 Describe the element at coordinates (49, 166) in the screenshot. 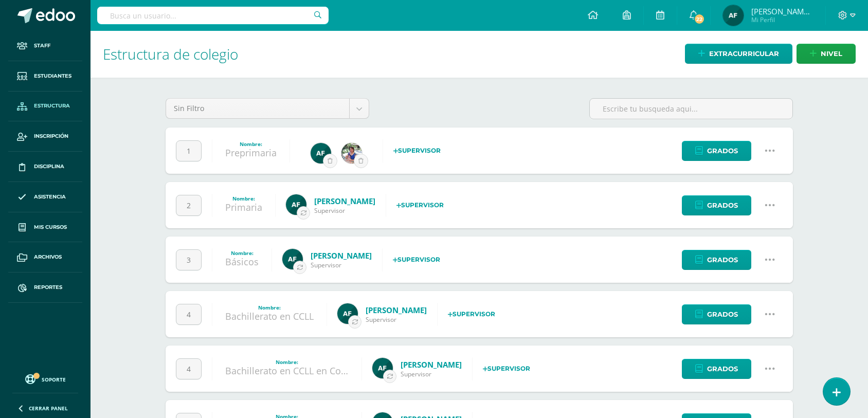

I see `span: Disciplina` at that location.